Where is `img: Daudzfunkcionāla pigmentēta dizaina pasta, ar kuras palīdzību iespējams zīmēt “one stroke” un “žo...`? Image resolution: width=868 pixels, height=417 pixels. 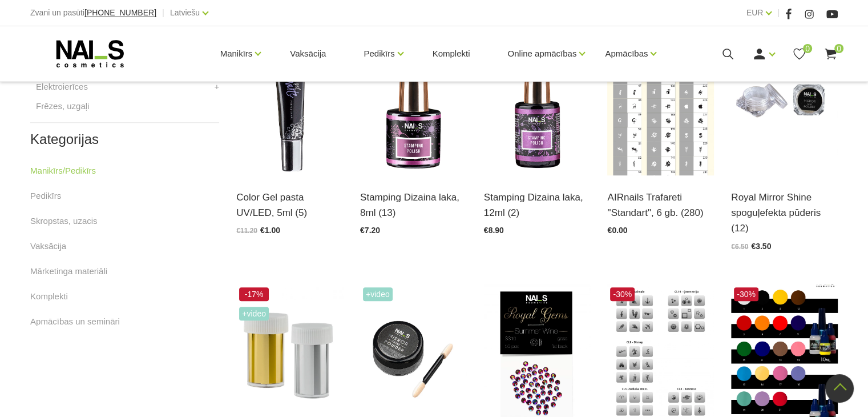
img: Daudzfunkcionāla pigmentēta dizaina pasta, ar kuras palīdzību iespējams zīmēt “one stroke” un “žo... is located at coordinates (289, 102).